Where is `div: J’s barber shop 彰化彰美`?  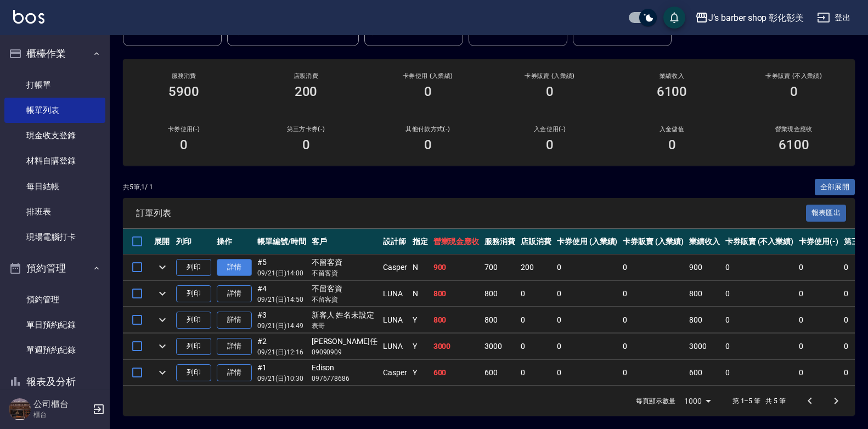 div: J’s barber shop 彰化彰美 is located at coordinates (756, 18).